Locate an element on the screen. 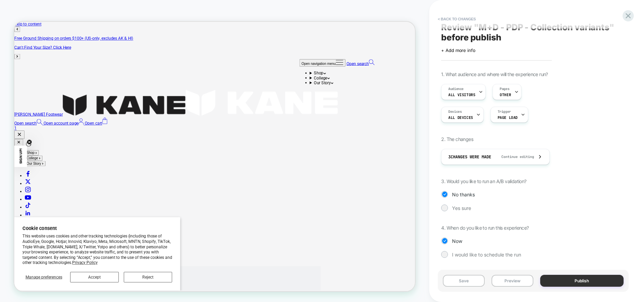  span: Yes sure is located at coordinates (461, 208).